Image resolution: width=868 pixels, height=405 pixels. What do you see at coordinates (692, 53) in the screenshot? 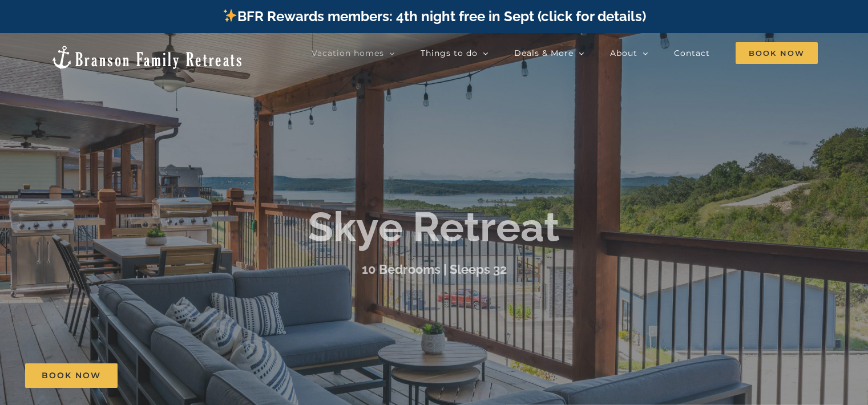
I see `a: Contact` at bounding box center [692, 53].